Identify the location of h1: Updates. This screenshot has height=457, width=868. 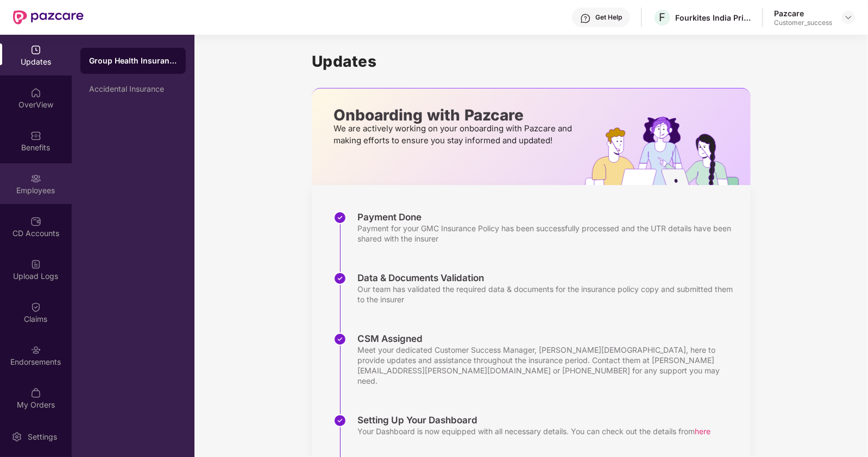
(532, 61).